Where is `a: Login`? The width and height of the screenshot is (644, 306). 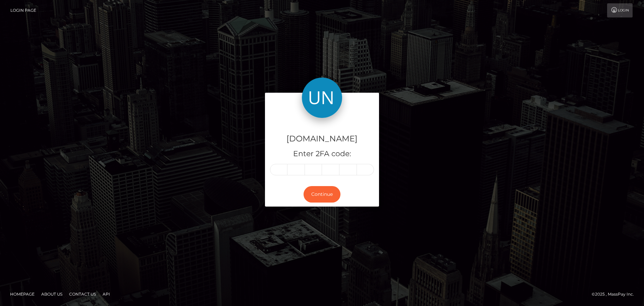
a: Login is located at coordinates (620, 11).